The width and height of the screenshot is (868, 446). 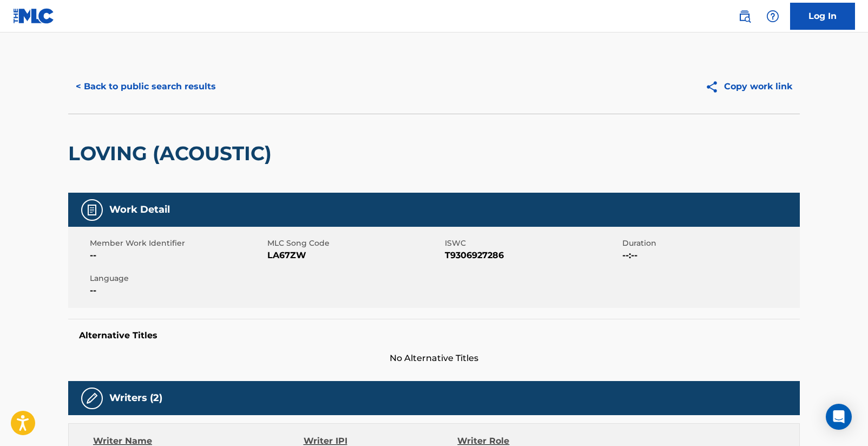 What do you see at coordinates (136, 398) in the screenshot?
I see `h5: Writers (2)` at bounding box center [136, 398].